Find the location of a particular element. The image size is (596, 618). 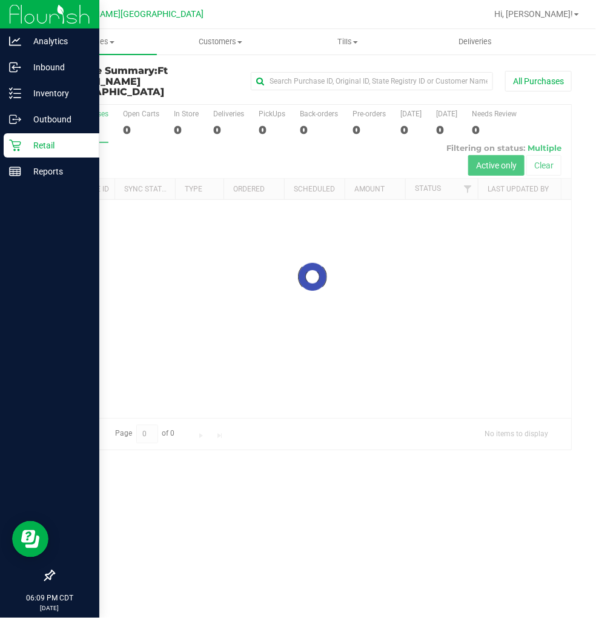

a: Deliveries is located at coordinates (475, 42).